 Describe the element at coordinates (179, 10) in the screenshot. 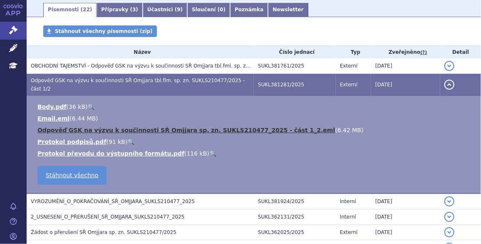

I see `span: 9` at that location.